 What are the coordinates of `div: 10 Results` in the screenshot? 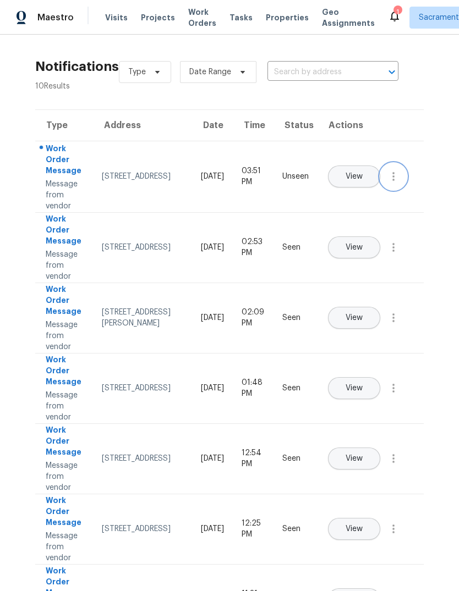 It's located at (77, 86).